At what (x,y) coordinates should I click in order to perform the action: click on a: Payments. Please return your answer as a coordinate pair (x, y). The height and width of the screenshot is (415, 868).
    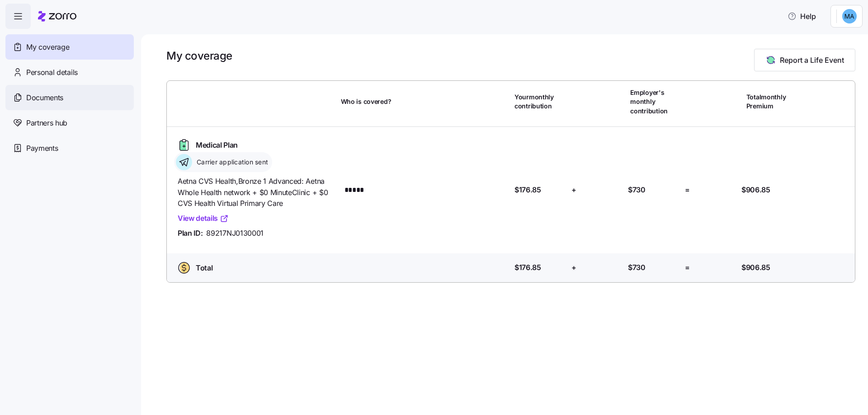
    Looking at the image, I should click on (70, 148).